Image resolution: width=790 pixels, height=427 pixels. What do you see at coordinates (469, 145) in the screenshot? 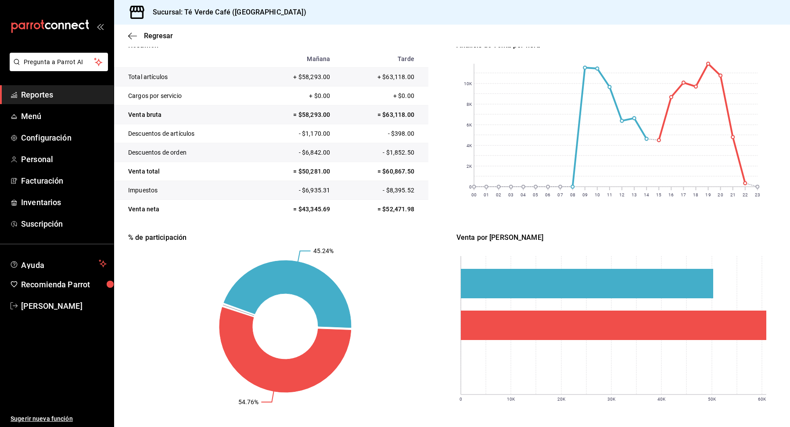
I see `text: 4K` at bounding box center [469, 145].